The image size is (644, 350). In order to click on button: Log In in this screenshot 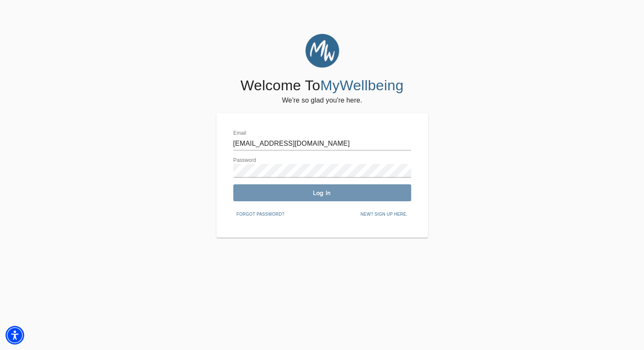, I will do `click(322, 192)`.